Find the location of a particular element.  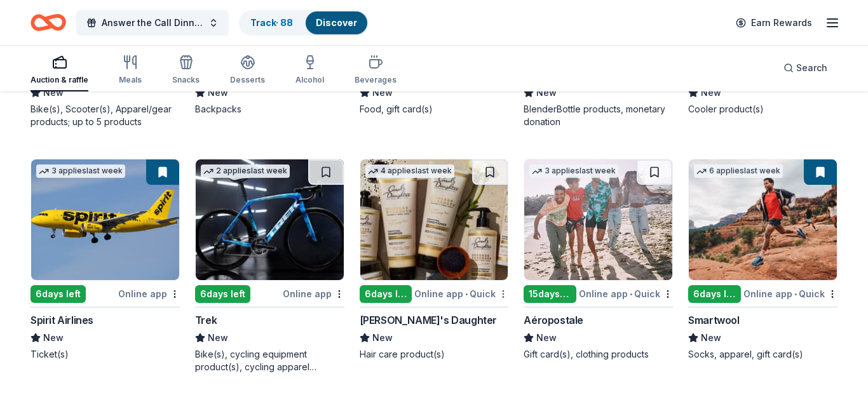

div: Cooler product(s) is located at coordinates (763, 110).